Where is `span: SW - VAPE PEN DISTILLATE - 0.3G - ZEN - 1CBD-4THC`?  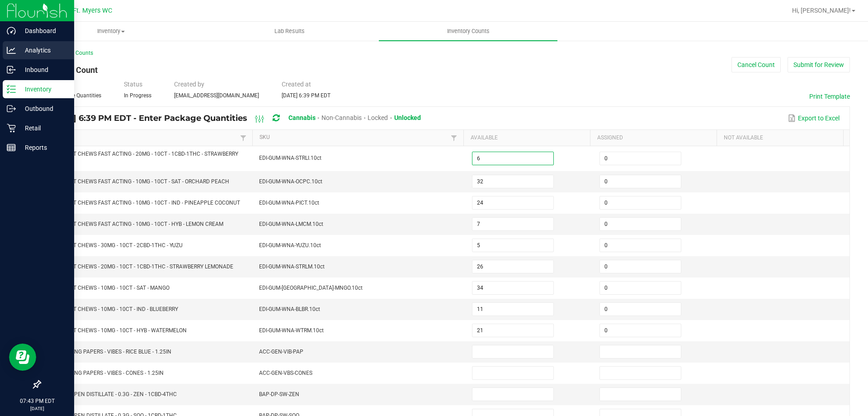 span: SW - VAPE PEN DISTILLATE - 0.3G - ZEN - 1CBD-4THC is located at coordinates (111, 394).